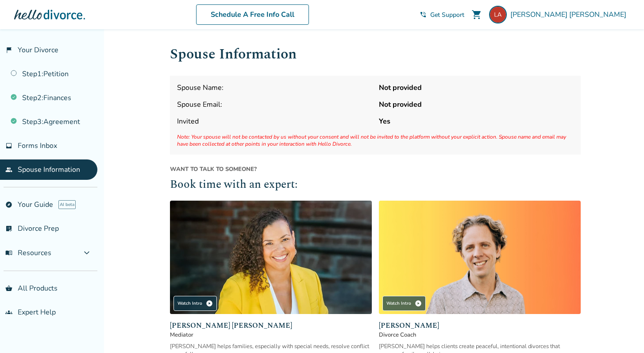 The image size is (644, 353). What do you see at coordinates (477, 15) in the screenshot?
I see `span: shopping_cart` at bounding box center [477, 15].